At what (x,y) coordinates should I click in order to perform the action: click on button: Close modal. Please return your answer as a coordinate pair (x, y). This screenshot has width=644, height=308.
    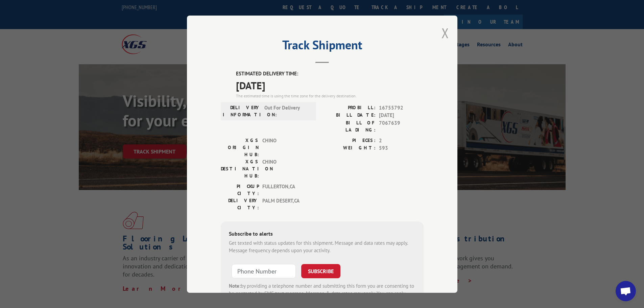
    Looking at the image, I should click on (445, 33).